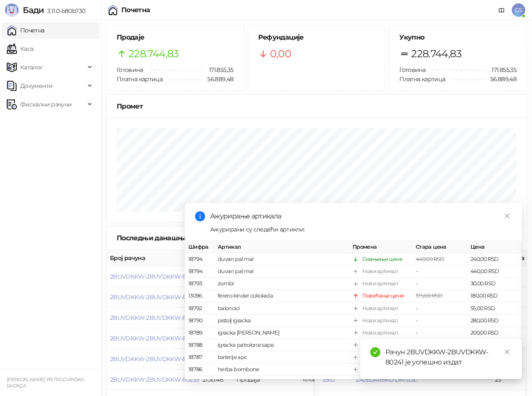 The width and height of the screenshot is (532, 396). I want to click on td: 15749, so click(200, 382).